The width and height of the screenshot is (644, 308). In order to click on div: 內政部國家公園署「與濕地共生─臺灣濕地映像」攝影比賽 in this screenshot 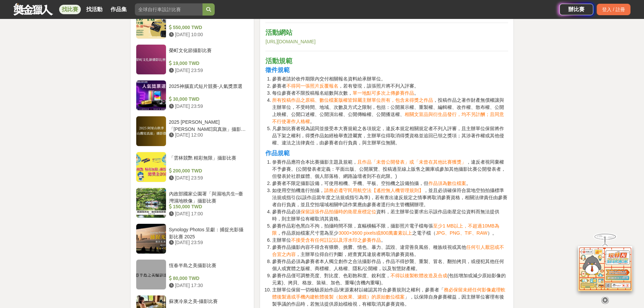, I will do `click(207, 196)`.